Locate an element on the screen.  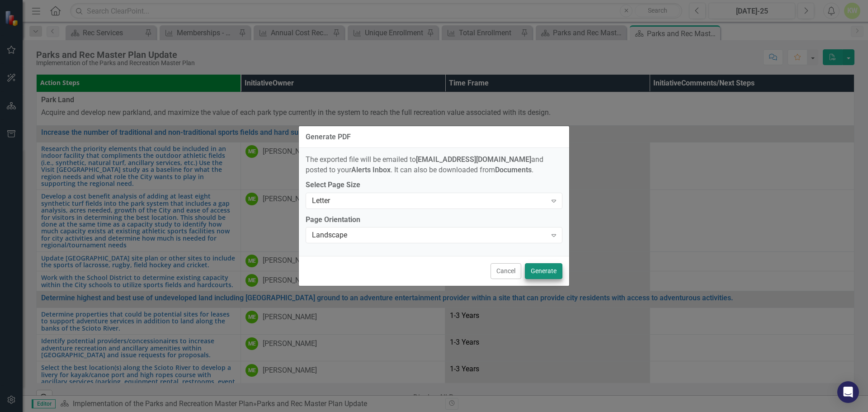
div: Open Intercom Messenger is located at coordinates (848, 392).